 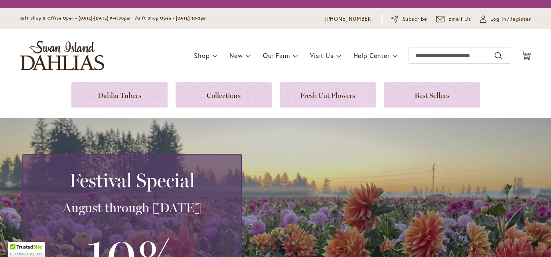 I want to click on span: New, so click(x=236, y=55).